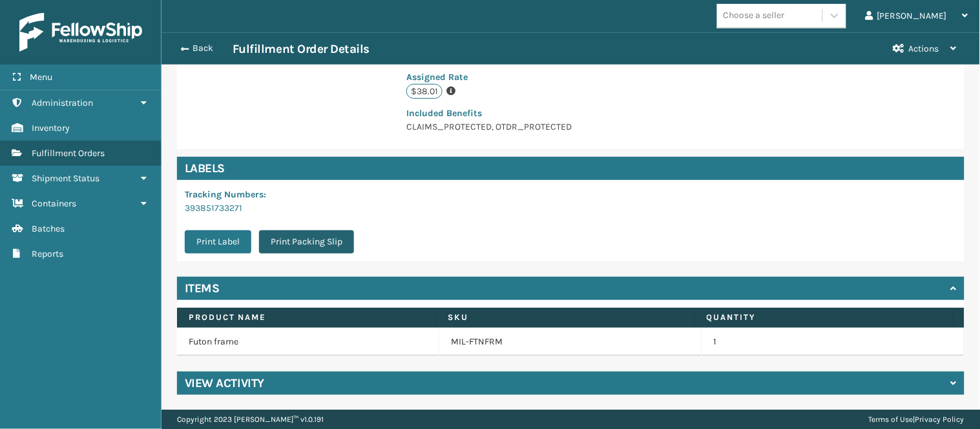 This screenshot has height=429, width=980. I want to click on label: Quantity, so click(824, 317).